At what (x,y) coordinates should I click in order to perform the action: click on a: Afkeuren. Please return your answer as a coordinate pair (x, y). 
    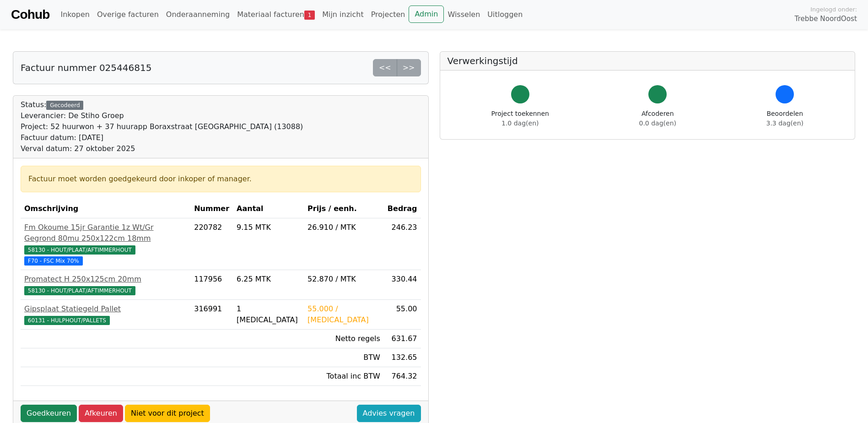
    Looking at the image, I should click on (101, 413).